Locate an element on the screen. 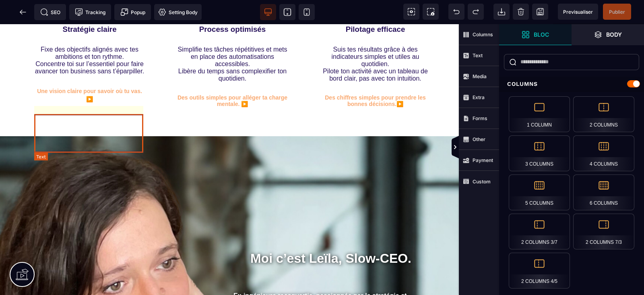 The height and width of the screenshot is (295, 644). text: Fixe des objectifs alignés avec tes ambitions et ton rythme. Concentre toi sur l’essentiel pour f... is located at coordinates (90, 36).